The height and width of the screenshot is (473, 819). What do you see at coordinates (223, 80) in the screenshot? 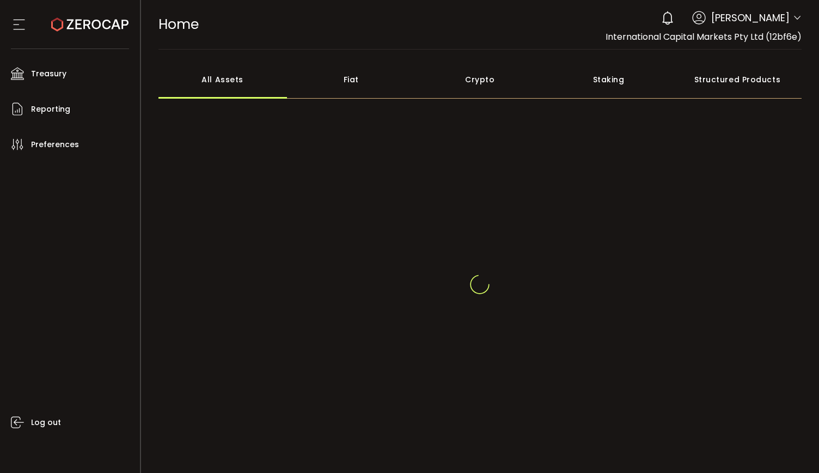
I see `div: All Assets` at bounding box center [223, 80].